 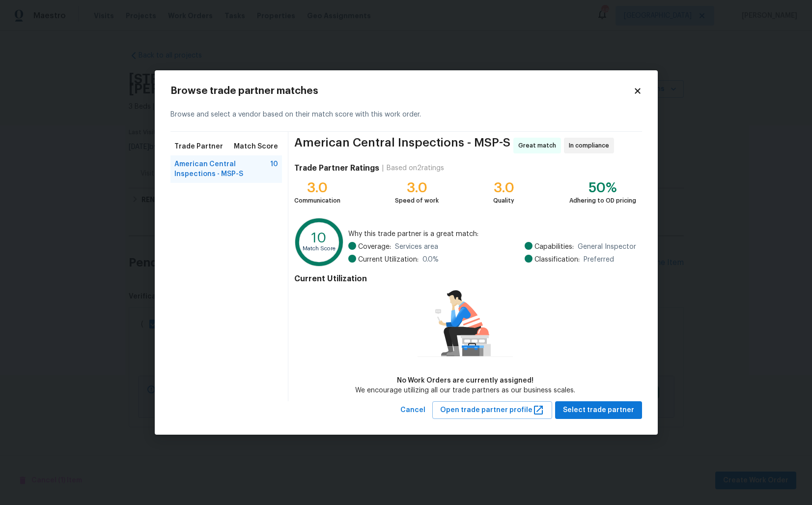 What do you see at coordinates (557, 259) in the screenshot?
I see `span: Classification:` at bounding box center [557, 259].